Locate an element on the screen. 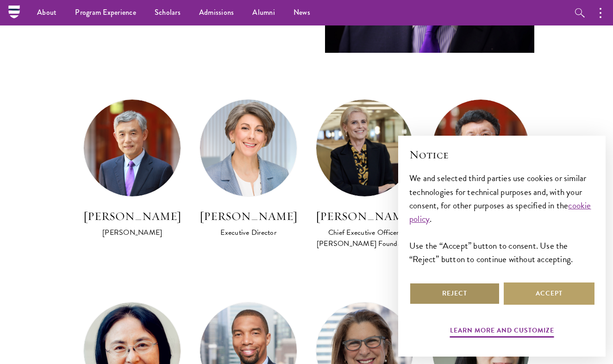 This screenshot has width=613, height=364. button: Learn more and customize is located at coordinates (502, 332).